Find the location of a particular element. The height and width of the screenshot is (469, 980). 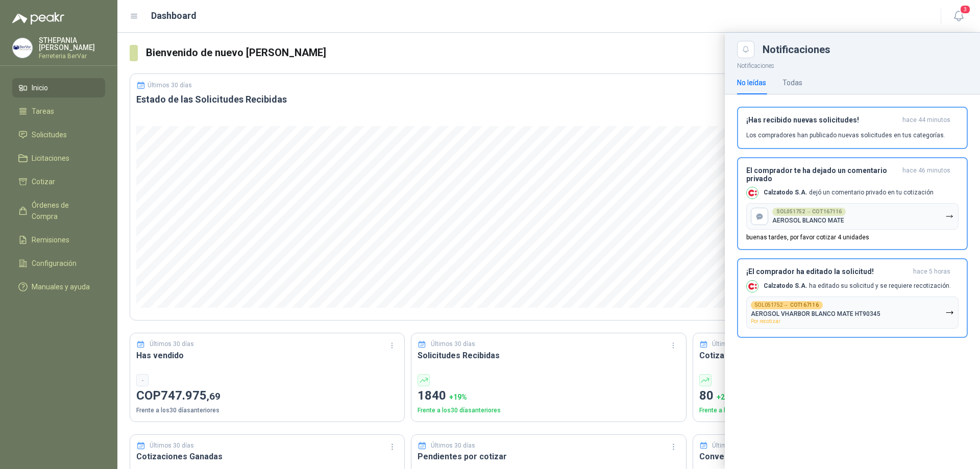

button: SOL051752→COT167116AEROSOL VHARBOR BLANCO MATE HT90345Por recotizar is located at coordinates (853, 312).